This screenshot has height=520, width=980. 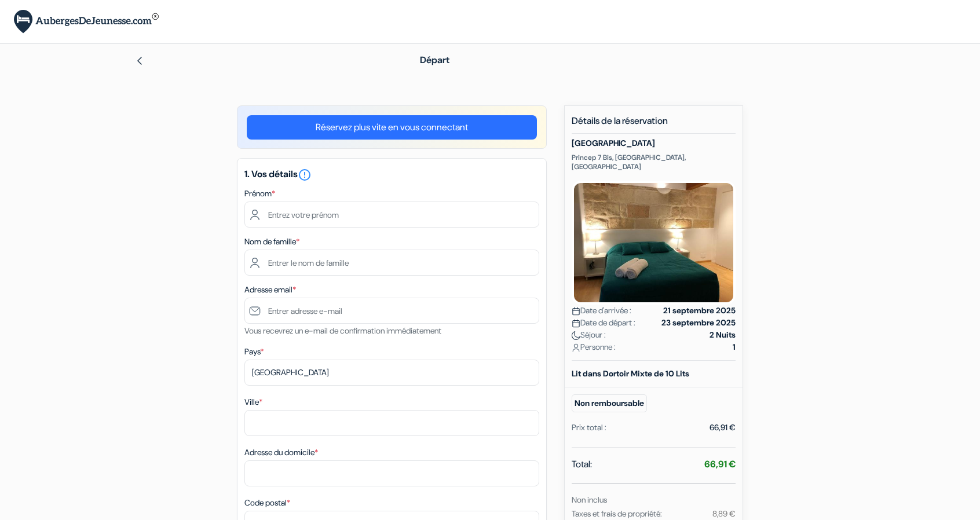 What do you see at coordinates (281, 452) in the screenshot?
I see `label: Adresse du domicile` at bounding box center [281, 452].